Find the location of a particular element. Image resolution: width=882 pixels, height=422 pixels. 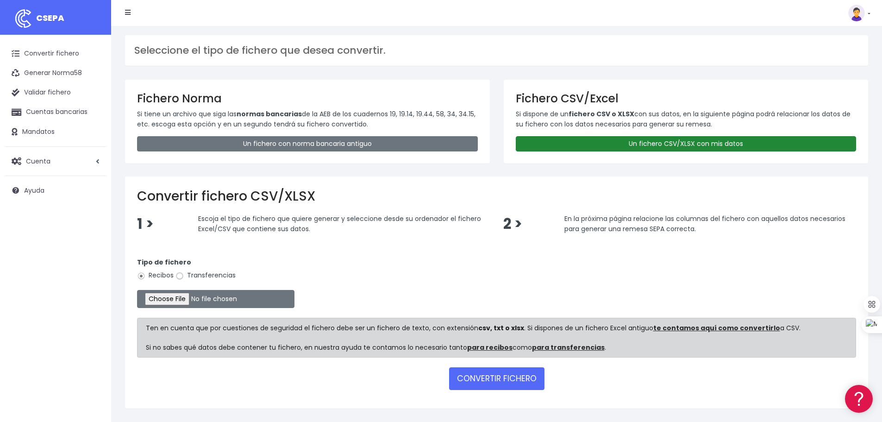

strong: Tipo de fichero is located at coordinates (164, 262).